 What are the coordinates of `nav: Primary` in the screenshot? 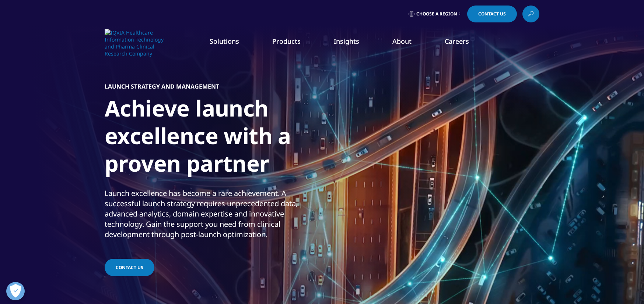 It's located at (353, 43).